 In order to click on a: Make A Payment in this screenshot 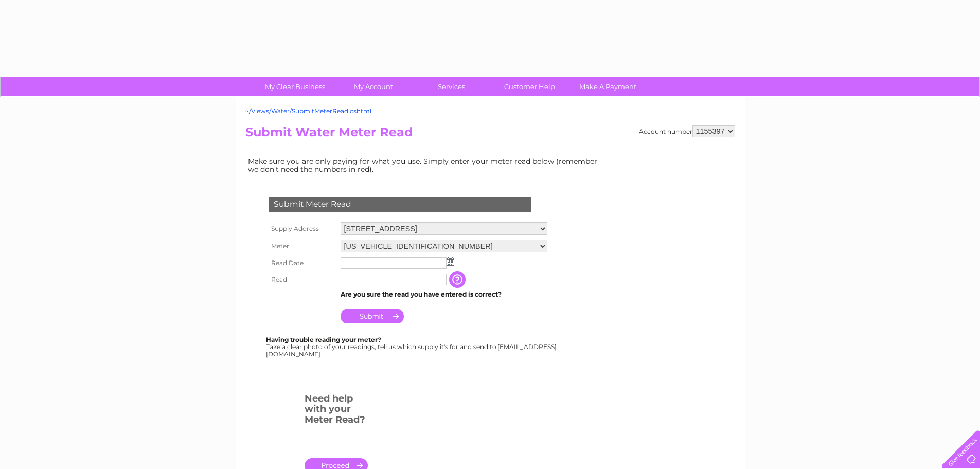, I will do `click(607, 87)`.